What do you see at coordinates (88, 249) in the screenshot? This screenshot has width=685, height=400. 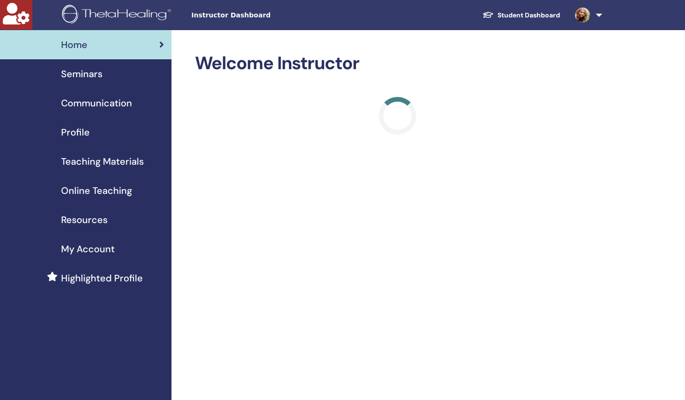 I see `span: My Account` at bounding box center [88, 249].